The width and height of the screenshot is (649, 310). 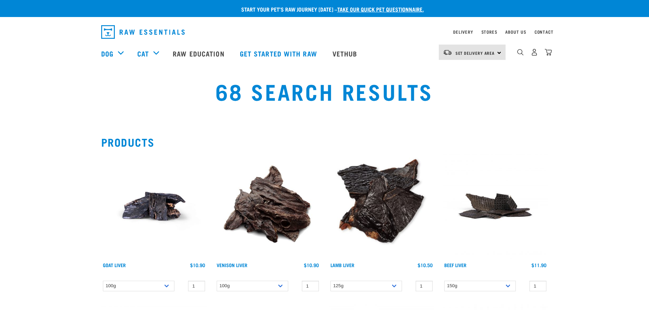 What do you see at coordinates (520, 52) in the screenshot?
I see `img: home-icon-1@2x.png` at bounding box center [520, 52].